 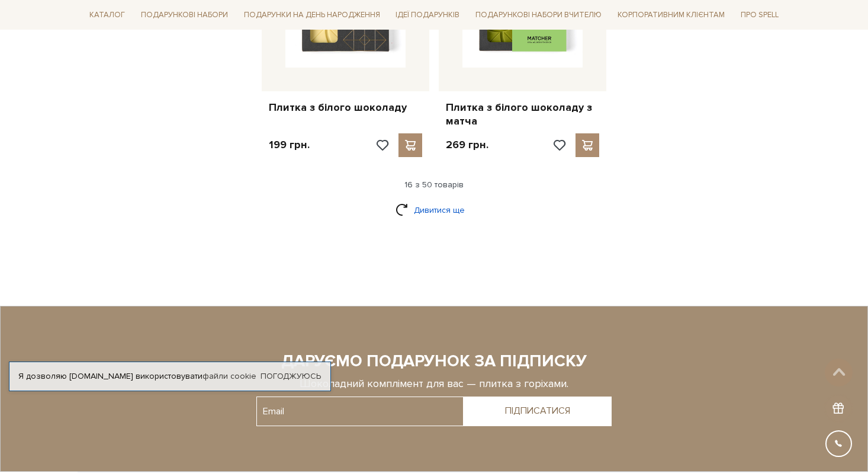 What do you see at coordinates (434, 185) in the screenshot?
I see `div: 16 з 50 товарів` at bounding box center [434, 185].